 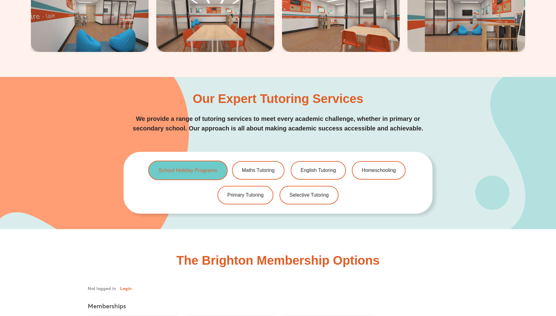 What do you see at coordinates (503, 281) in the screenshot?
I see `div: Chat Widget` at bounding box center [503, 281].